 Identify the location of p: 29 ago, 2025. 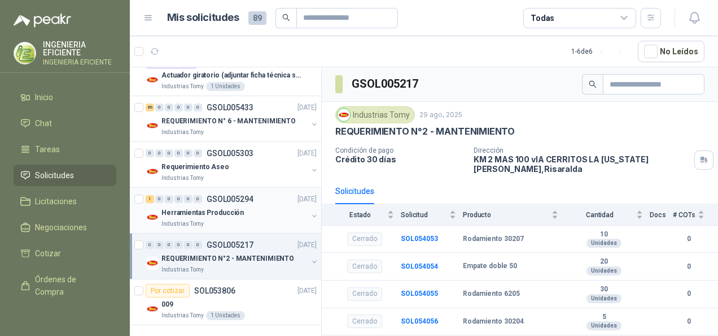
(441, 115).